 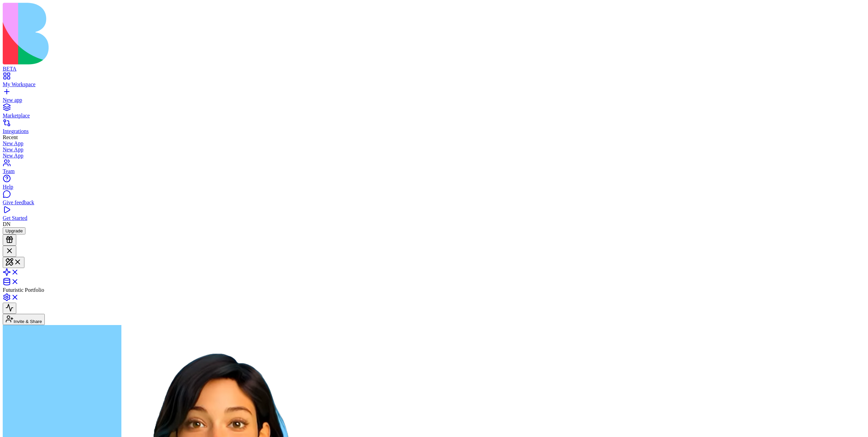 What do you see at coordinates (434, 82) in the screenshot?
I see `a: My Workspace` at bounding box center [434, 82].